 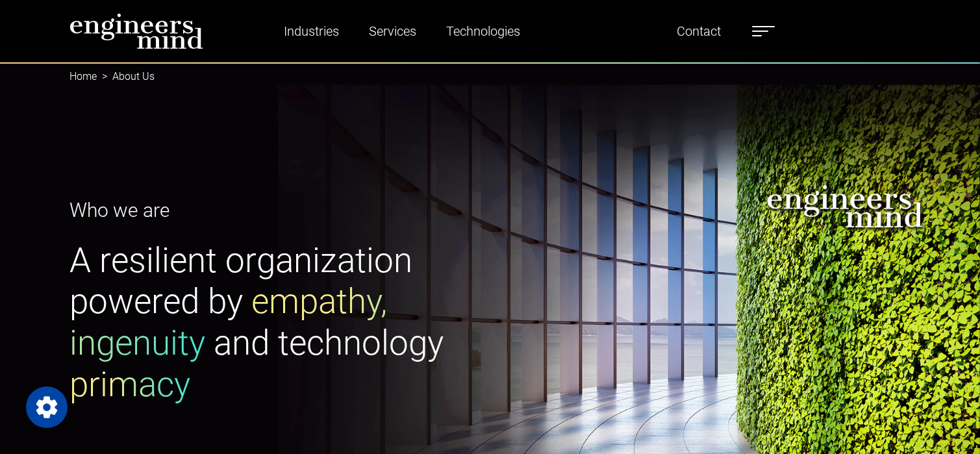 I want to click on p: Who we are, so click(x=276, y=209).